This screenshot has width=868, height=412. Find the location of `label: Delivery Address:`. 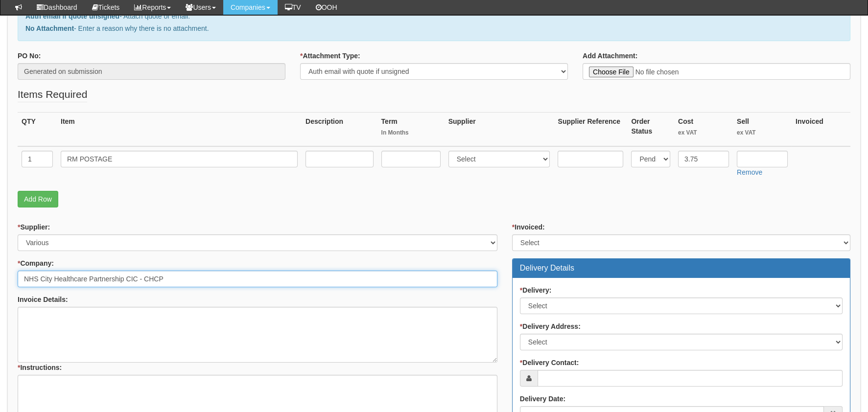

label: Delivery Address: is located at coordinates (550, 327).